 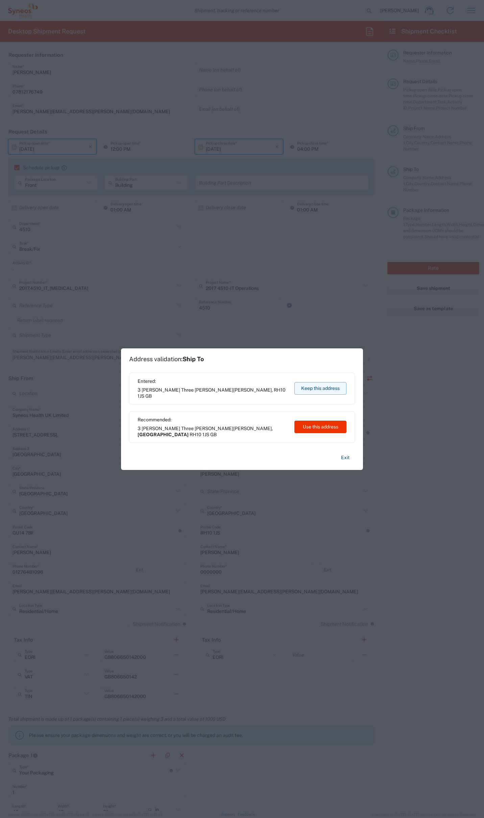 I want to click on span: Ship To, so click(x=193, y=359).